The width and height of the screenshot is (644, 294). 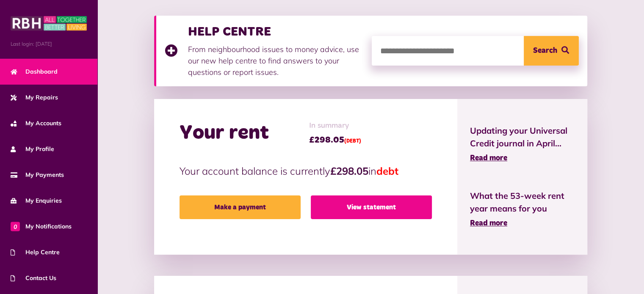 What do you see at coordinates (15, 226) in the screenshot?
I see `span: 0` at bounding box center [15, 226].